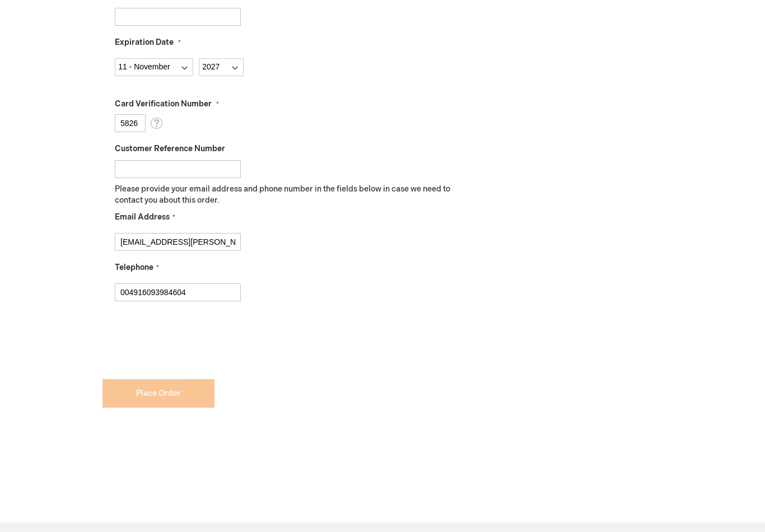 The width and height of the screenshot is (765, 532). I want to click on span: Telephone, so click(134, 267).